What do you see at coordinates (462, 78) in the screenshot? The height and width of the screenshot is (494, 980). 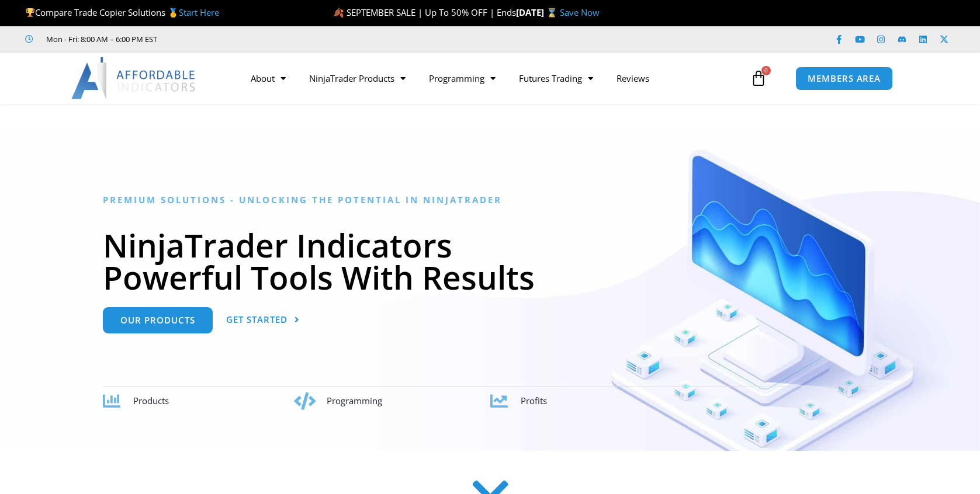 I see `a: Programming` at bounding box center [462, 78].